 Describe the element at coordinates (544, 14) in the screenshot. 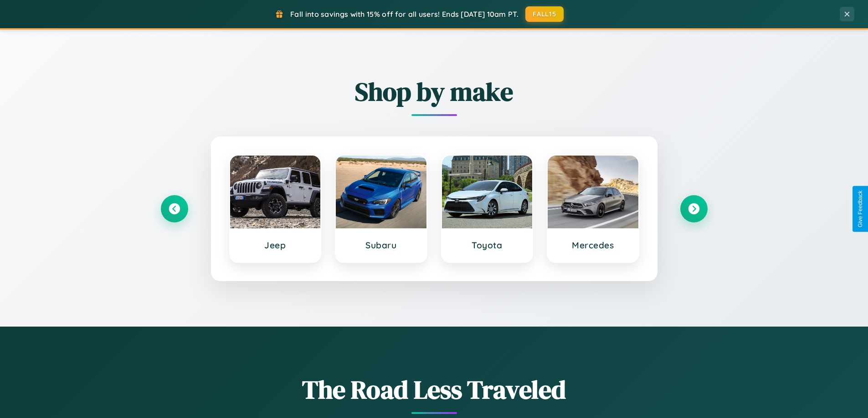

I see `button: FALL15` at that location.